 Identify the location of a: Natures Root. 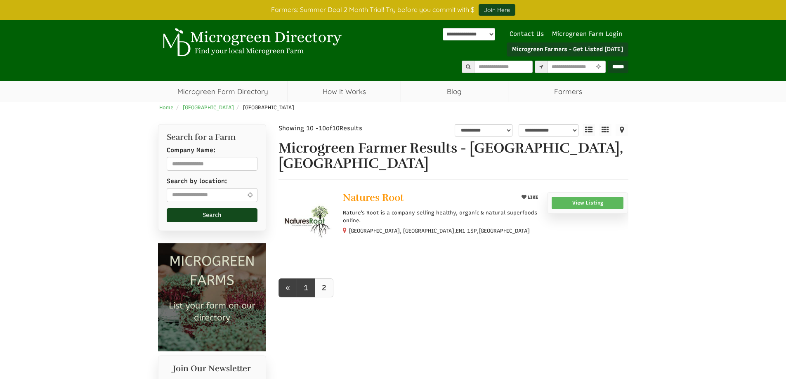
(427, 199).